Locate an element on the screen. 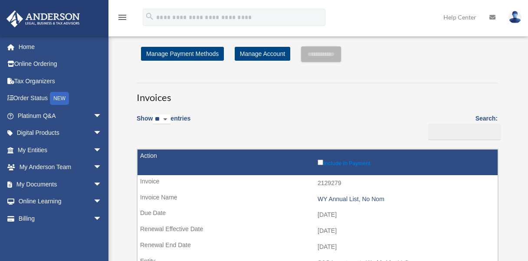 The height and width of the screenshot is (261, 528). div: WY Annual List, No Nom is located at coordinates (405, 199).